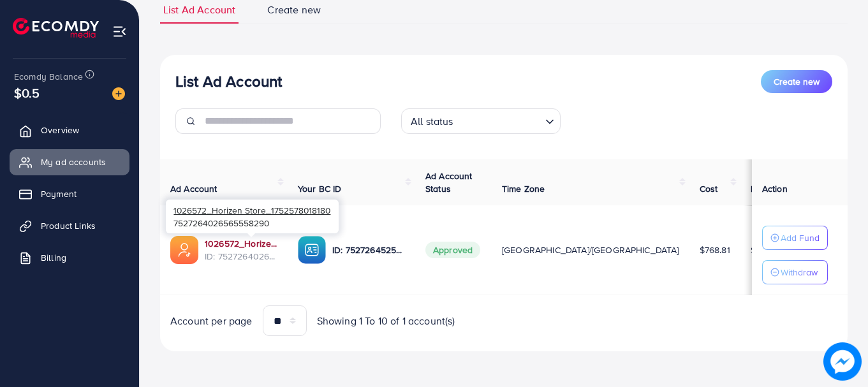 The width and height of the screenshot is (868, 387). I want to click on span: Overview, so click(60, 130).